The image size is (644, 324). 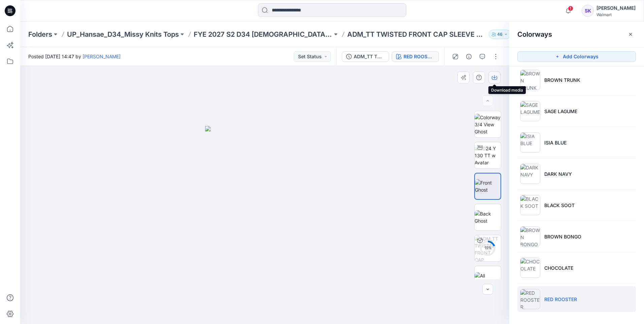 I want to click on span: 1, so click(x=571, y=8).